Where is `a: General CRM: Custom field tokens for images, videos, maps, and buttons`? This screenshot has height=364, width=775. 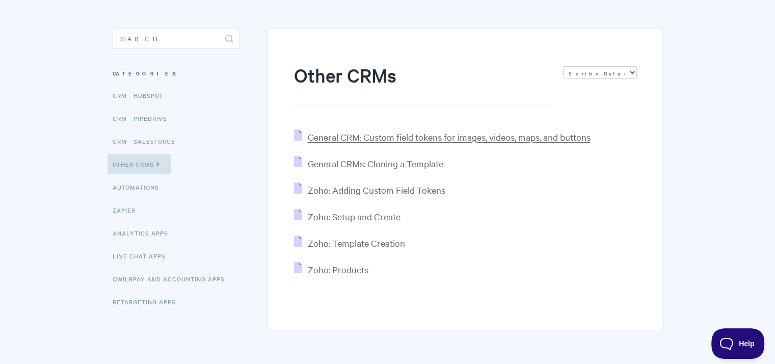 a: General CRM: Custom field tokens for images, videos, maps, and buttons is located at coordinates (442, 137).